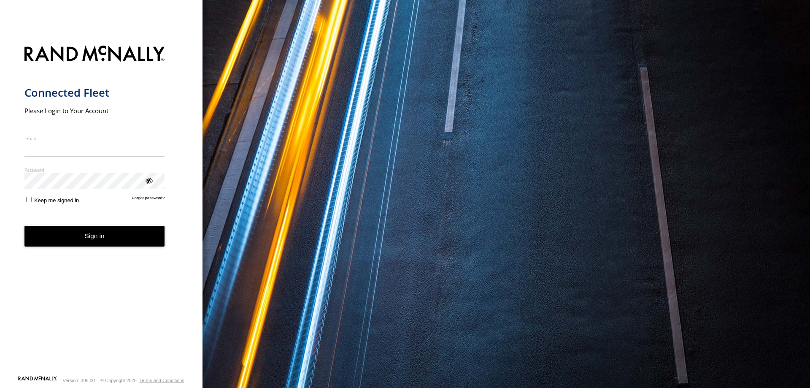 The height and width of the screenshot is (388, 810). What do you see at coordinates (101, 207) in the screenshot?
I see `form: main` at bounding box center [101, 207].